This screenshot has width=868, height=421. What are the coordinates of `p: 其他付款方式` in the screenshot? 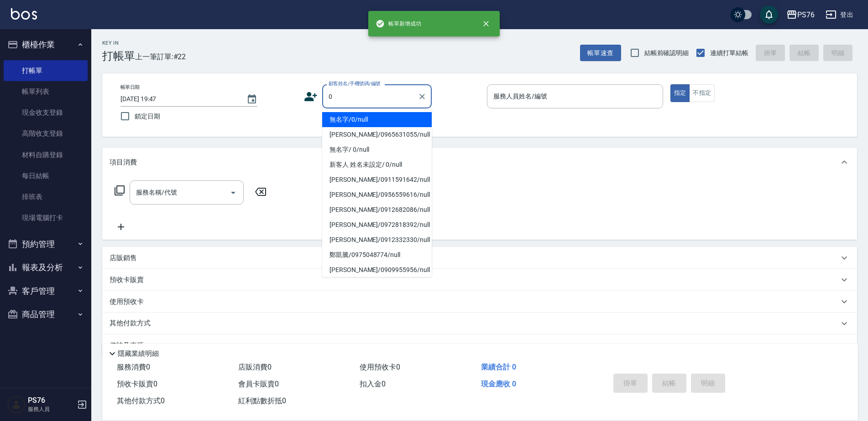 It's located at (132, 323).